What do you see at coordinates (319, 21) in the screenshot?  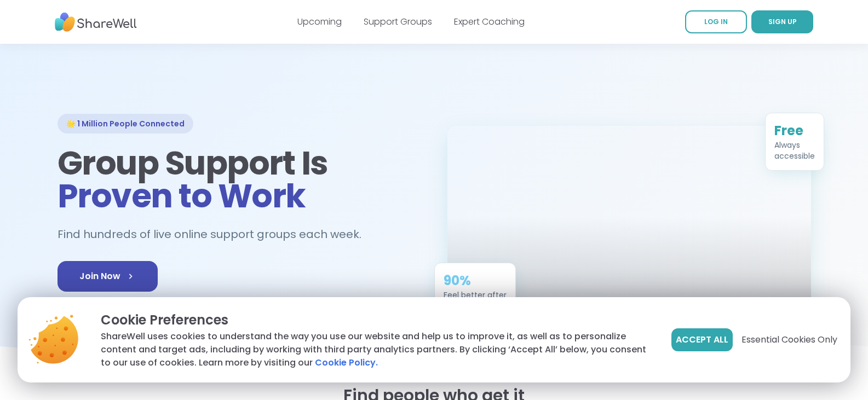 I see `a: Upcoming` at bounding box center [319, 21].